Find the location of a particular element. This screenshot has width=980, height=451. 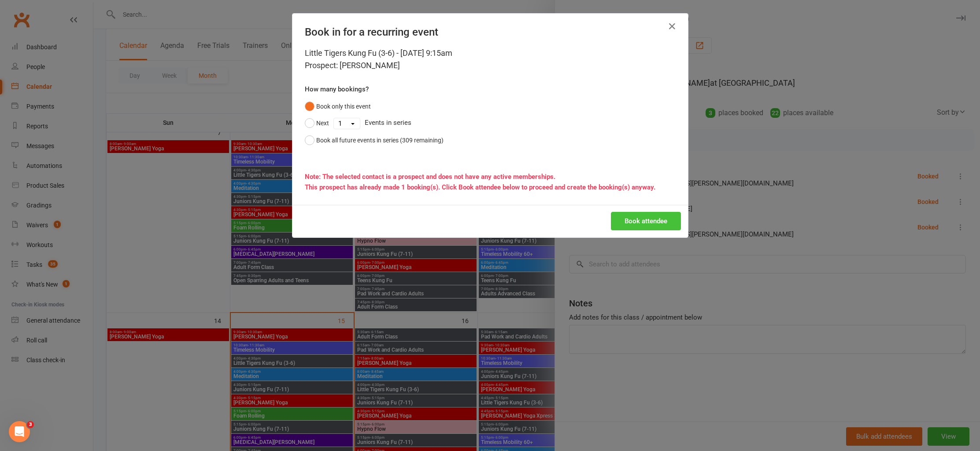

div: Events in series is located at coordinates (490, 123).